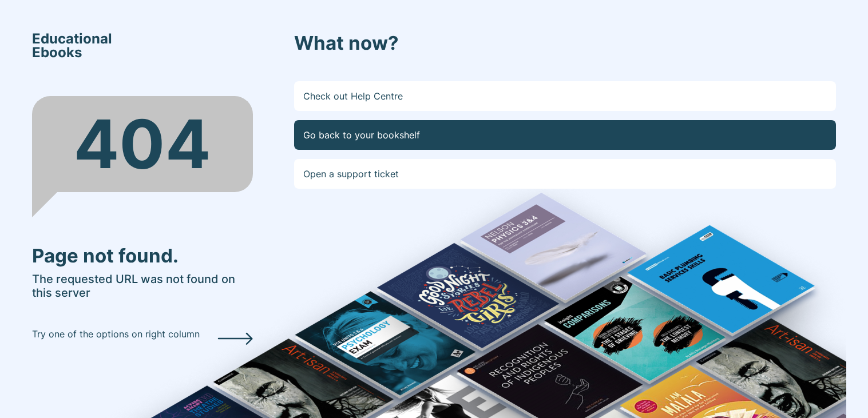 This screenshot has width=868, height=418. Describe the element at coordinates (565, 96) in the screenshot. I see `a: Check out Help Centre` at that location.